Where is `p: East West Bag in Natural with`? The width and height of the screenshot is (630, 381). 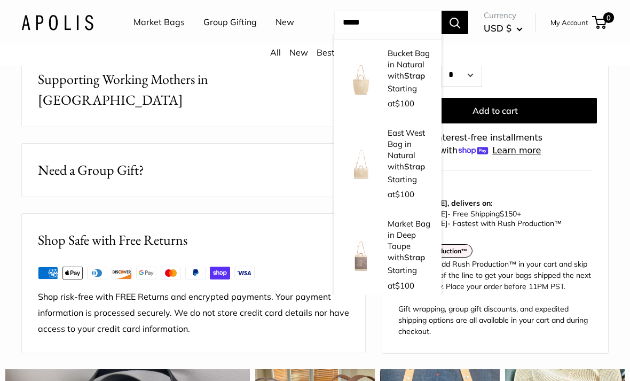 p: East West Bag in Natural with is located at coordinates (409, 150).